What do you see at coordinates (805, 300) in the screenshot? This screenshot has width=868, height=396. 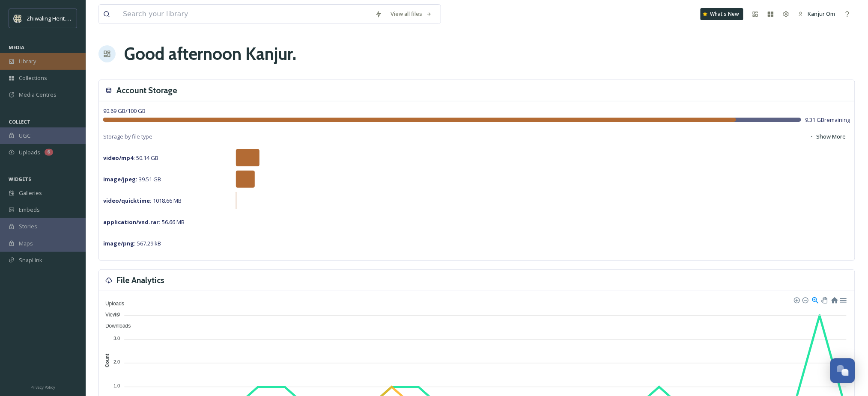 I see `div: Zoom Out` at bounding box center [805, 300].